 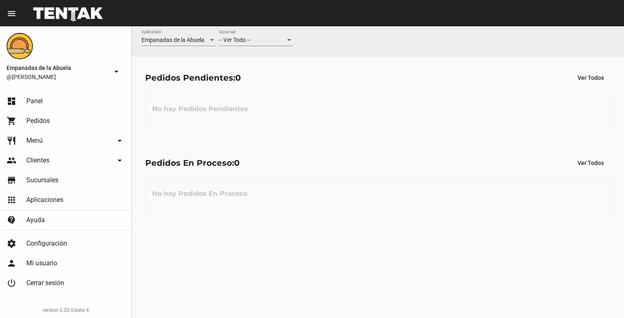 What do you see at coordinates (65, 310) in the screenshot?
I see `div: version 0.20.0-beta.4` at bounding box center [65, 310].